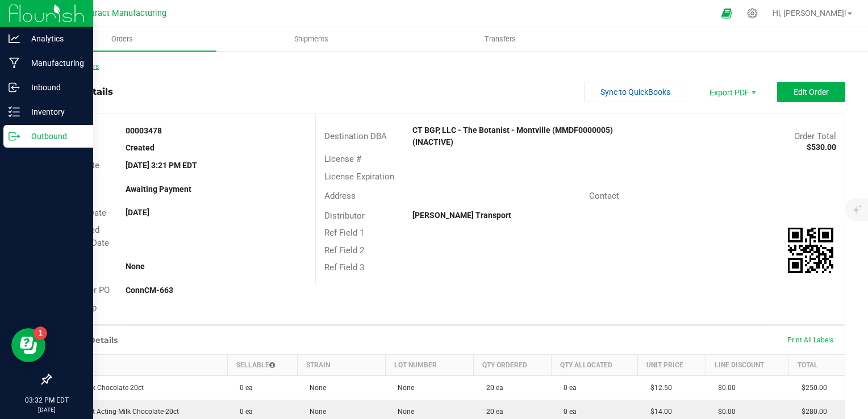 This screenshot has width=868, height=419. What do you see at coordinates (47, 401) in the screenshot?
I see `p: 03:32 PM EDT` at bounding box center [47, 401].